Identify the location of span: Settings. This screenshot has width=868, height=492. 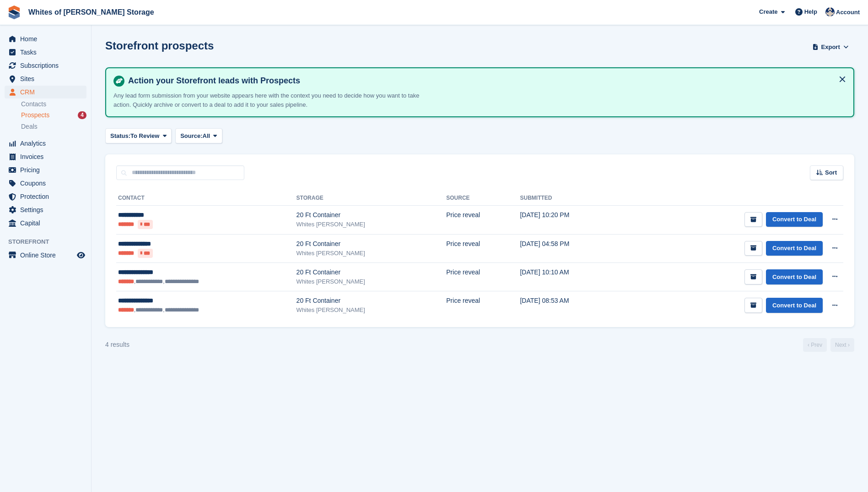
(48, 209).